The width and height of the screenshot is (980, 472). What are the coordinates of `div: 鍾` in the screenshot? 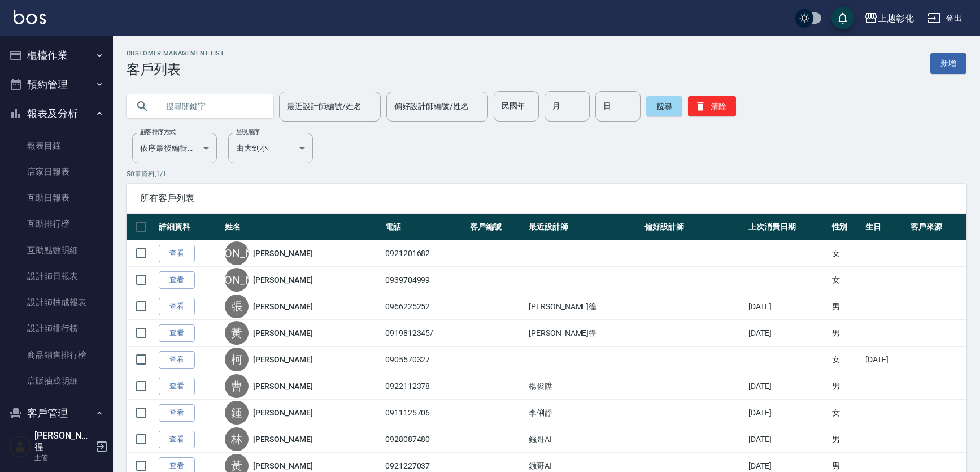 It's located at (237, 412).